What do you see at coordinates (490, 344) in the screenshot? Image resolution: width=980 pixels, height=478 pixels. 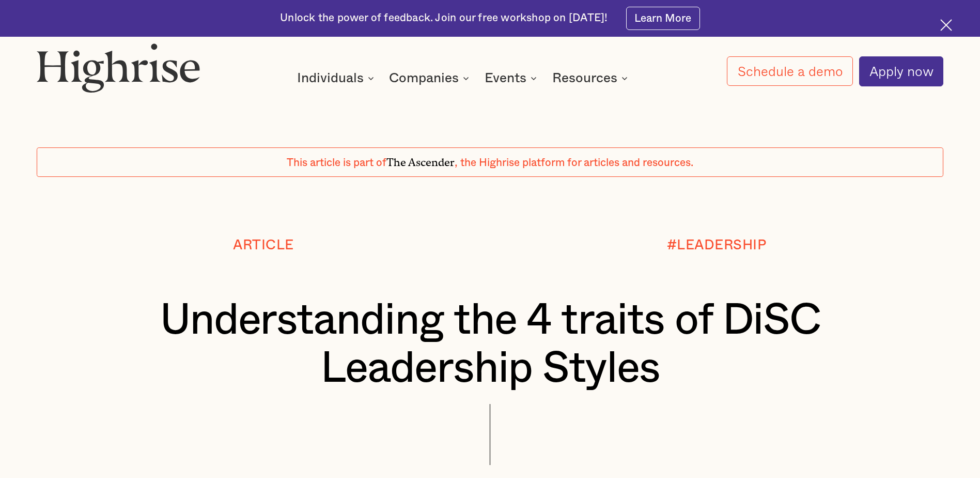 I see `h1: Understanding the 4 traits of DiSC Leadership Styles` at bounding box center [490, 344].